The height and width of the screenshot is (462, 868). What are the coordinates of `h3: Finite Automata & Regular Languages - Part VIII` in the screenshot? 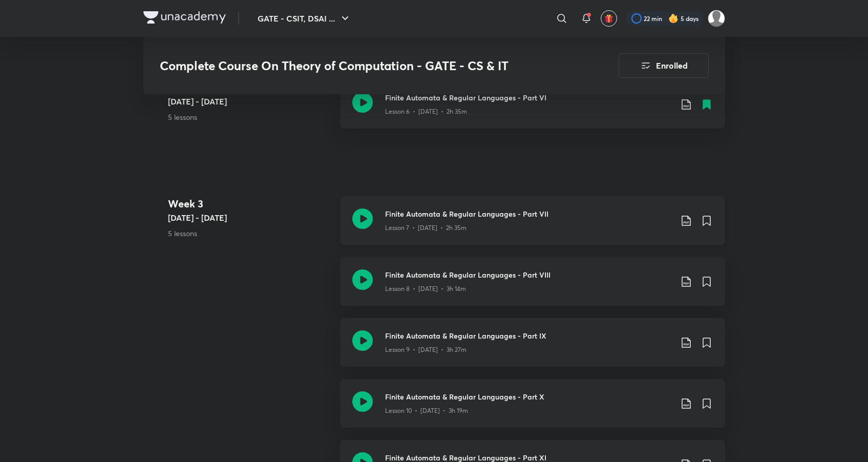 It's located at (528, 274).